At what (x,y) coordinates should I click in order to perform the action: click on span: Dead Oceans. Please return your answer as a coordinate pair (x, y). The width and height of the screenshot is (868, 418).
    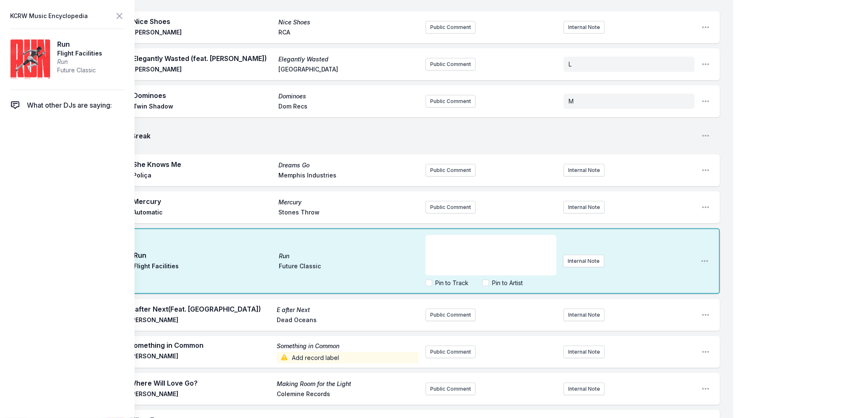
    Looking at the image, I should click on (348, 321).